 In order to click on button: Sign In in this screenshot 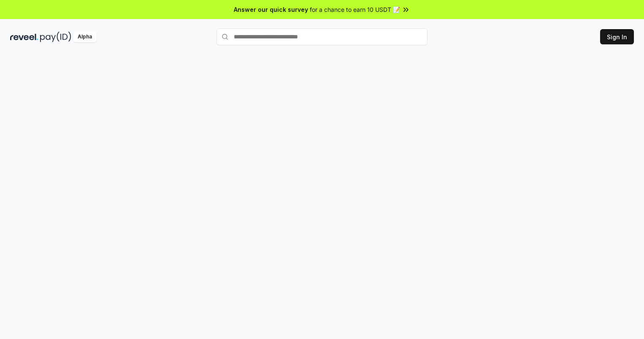, I will do `click(618, 37)`.